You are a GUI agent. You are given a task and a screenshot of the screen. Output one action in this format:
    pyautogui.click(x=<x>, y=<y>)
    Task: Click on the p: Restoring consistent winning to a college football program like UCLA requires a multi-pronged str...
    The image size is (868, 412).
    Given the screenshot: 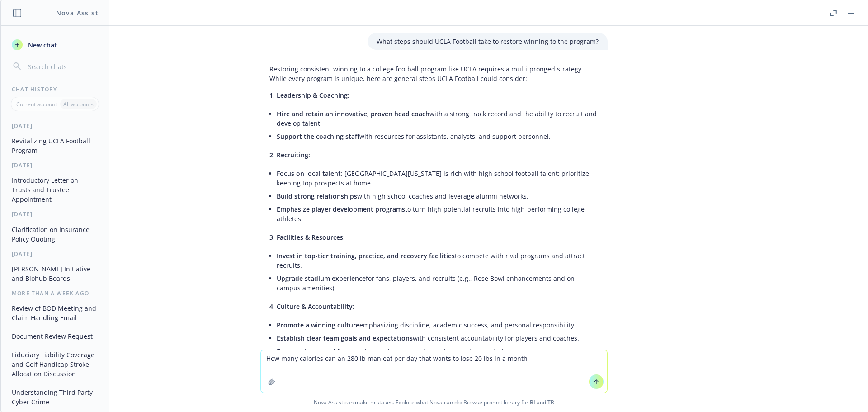 What is the action you would take?
    pyautogui.click(x=434, y=74)
    